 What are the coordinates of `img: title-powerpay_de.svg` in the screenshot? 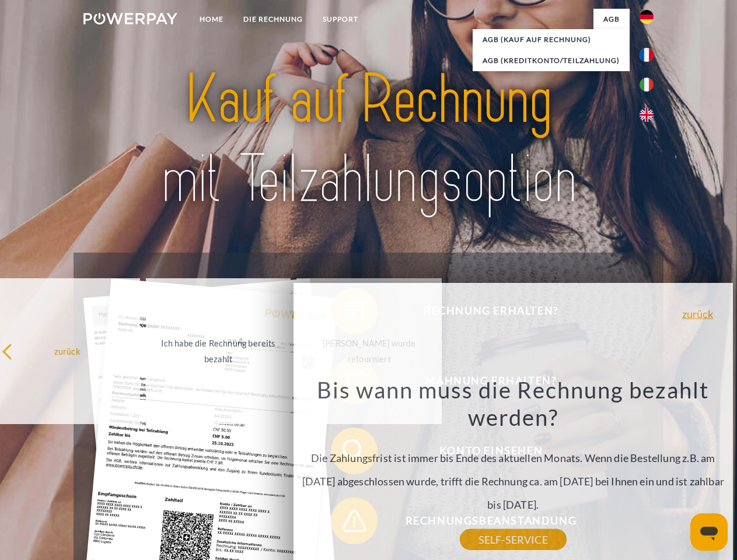 It's located at (368, 139).